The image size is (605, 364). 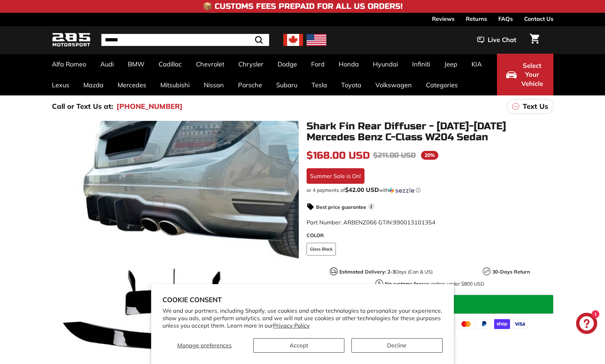 What do you see at coordinates (520, 324) in the screenshot?
I see `img: visa` at bounding box center [520, 324].